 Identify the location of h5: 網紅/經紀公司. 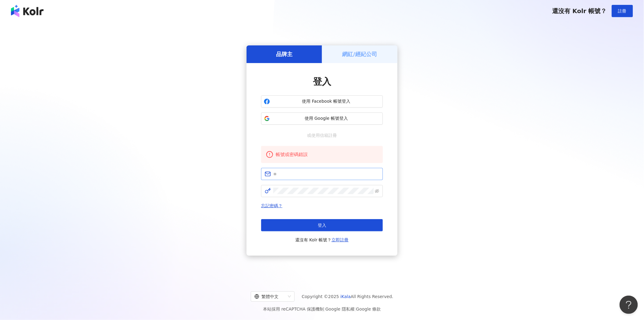
(360, 54).